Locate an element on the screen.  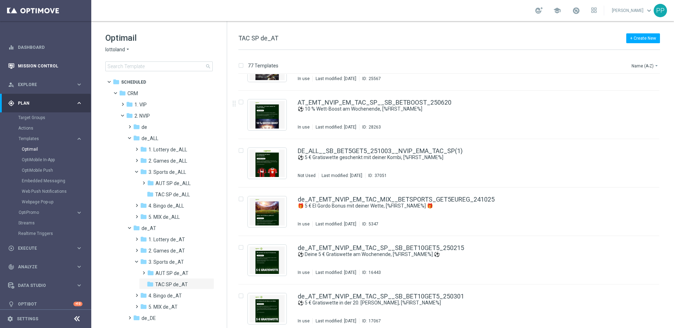
div: Webpage Pop-up is located at coordinates (56, 202).